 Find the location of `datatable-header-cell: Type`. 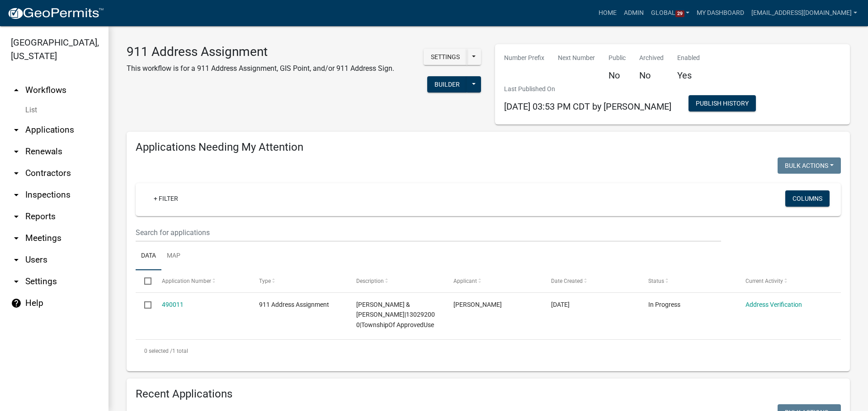

datatable-header-cell: Type is located at coordinates (299, 281).